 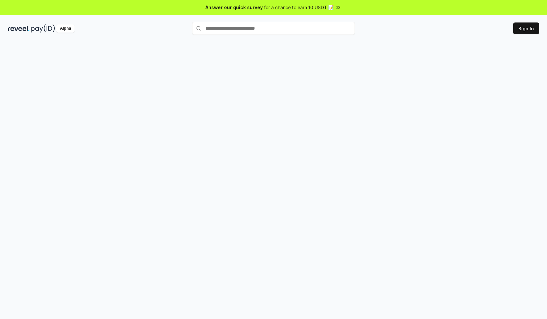 I want to click on img: reveel_dark, so click(x=19, y=28).